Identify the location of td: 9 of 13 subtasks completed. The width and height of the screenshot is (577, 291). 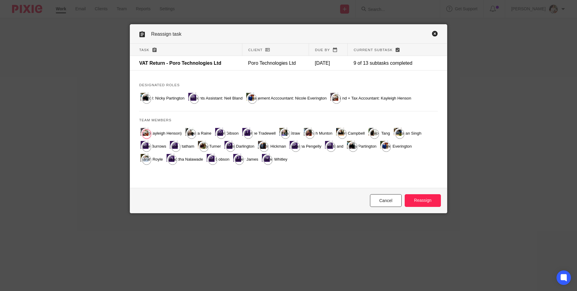
(386, 63).